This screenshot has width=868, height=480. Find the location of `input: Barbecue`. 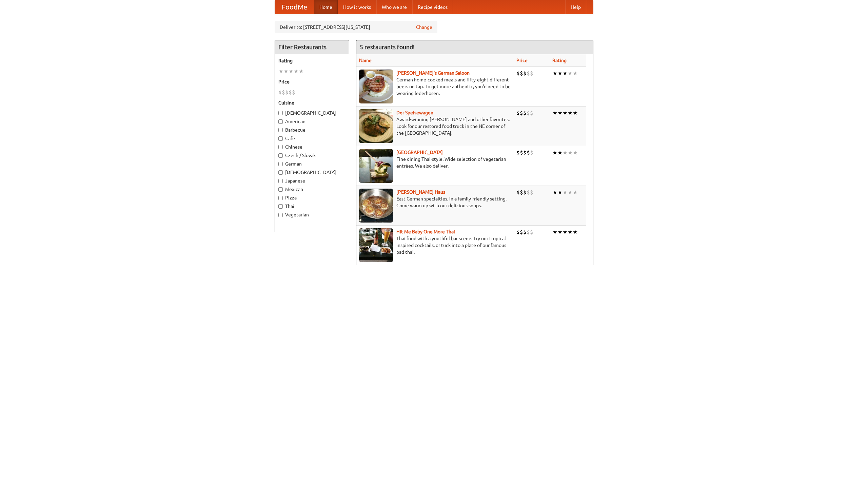

input: Barbecue is located at coordinates (280, 130).